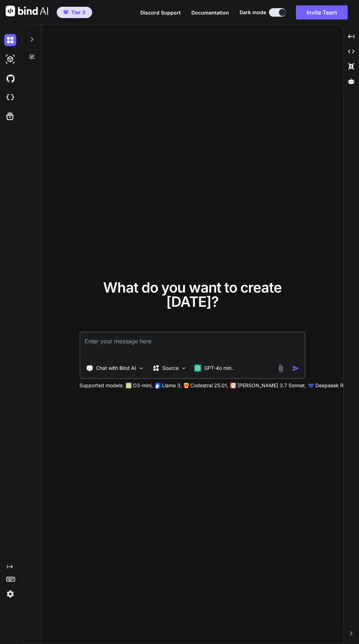 This screenshot has height=644, width=359. I want to click on button: Discord Support, so click(160, 13).